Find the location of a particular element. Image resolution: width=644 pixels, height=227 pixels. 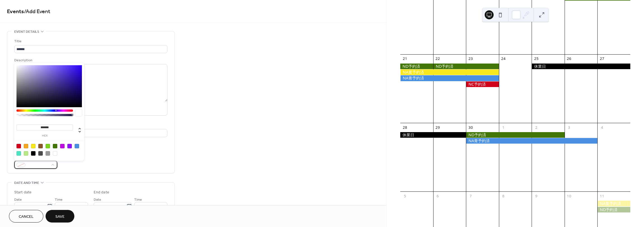

div: 27 is located at coordinates (602, 59).